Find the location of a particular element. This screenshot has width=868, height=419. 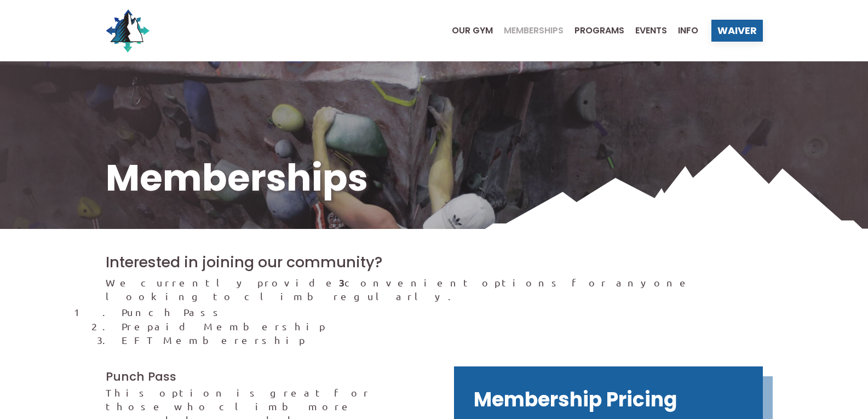

span: Programs is located at coordinates (600, 31).